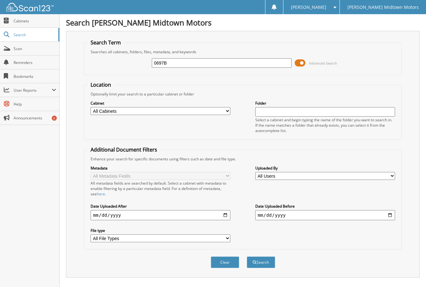 This screenshot has height=287, width=426. What do you see at coordinates (35, 21) in the screenshot?
I see `span: Cabinets` at bounding box center [35, 21].